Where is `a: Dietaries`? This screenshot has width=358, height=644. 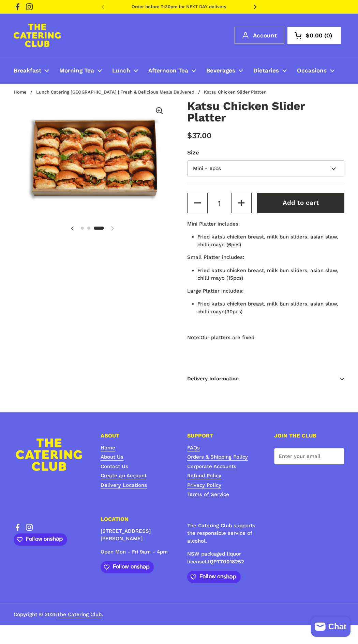
a: Dietaries is located at coordinates (270, 71).